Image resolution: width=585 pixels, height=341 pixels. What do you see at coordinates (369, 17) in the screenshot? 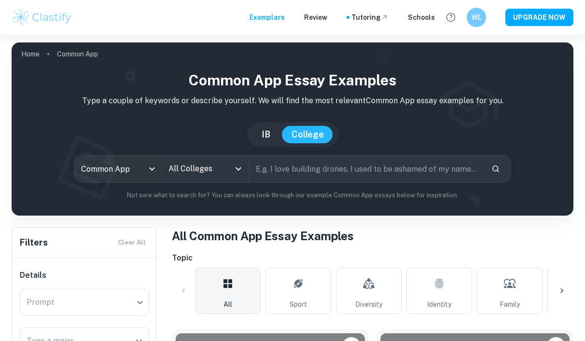
I see `div: Tutoring` at bounding box center [369, 17].